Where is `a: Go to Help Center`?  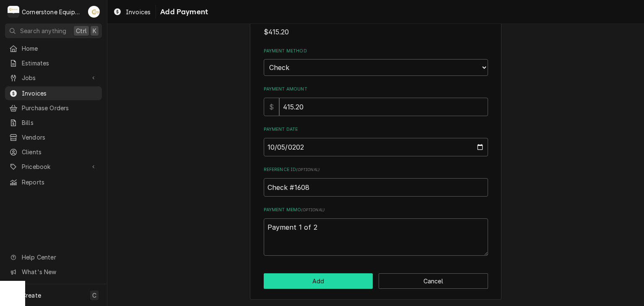 a: Go to Help Center is located at coordinates (53, 257).